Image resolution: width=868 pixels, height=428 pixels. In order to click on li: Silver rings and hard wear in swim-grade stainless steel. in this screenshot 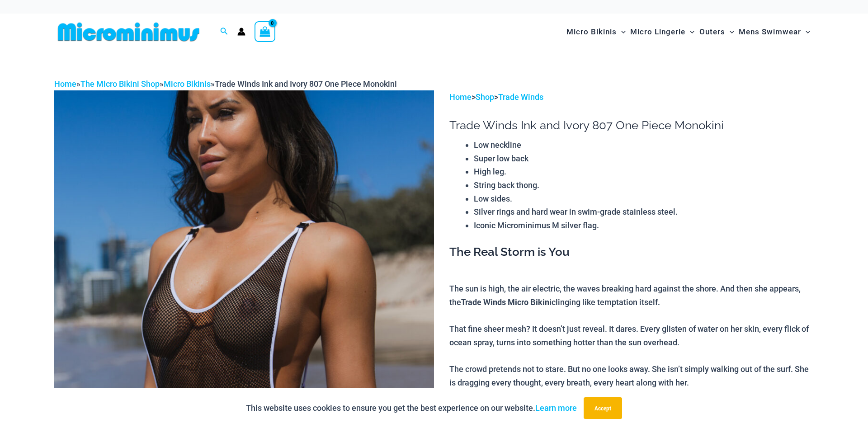, I will do `click(644, 212)`.